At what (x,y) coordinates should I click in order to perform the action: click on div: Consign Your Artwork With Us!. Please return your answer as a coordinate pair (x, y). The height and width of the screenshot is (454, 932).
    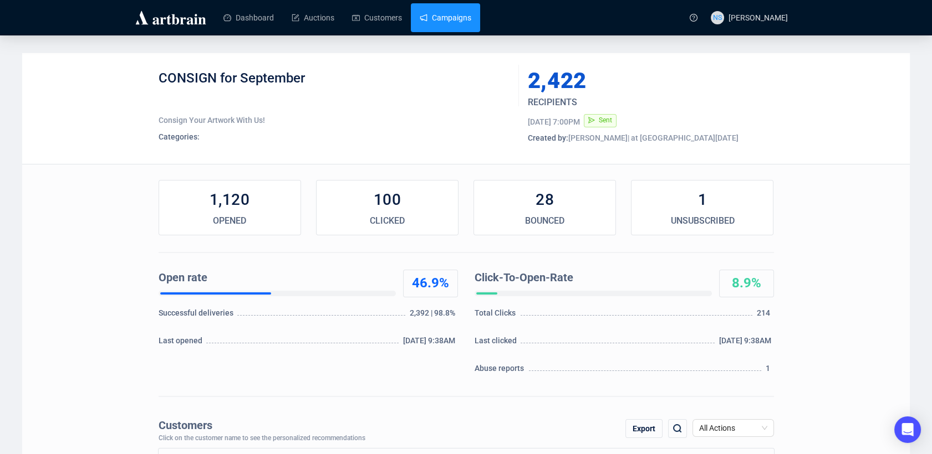
    Looking at the image, I should click on (334, 120).